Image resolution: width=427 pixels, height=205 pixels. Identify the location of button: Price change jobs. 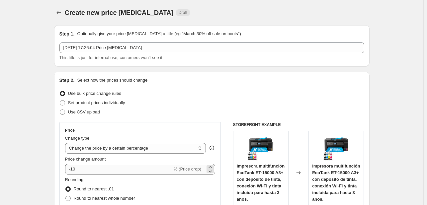
(59, 13).